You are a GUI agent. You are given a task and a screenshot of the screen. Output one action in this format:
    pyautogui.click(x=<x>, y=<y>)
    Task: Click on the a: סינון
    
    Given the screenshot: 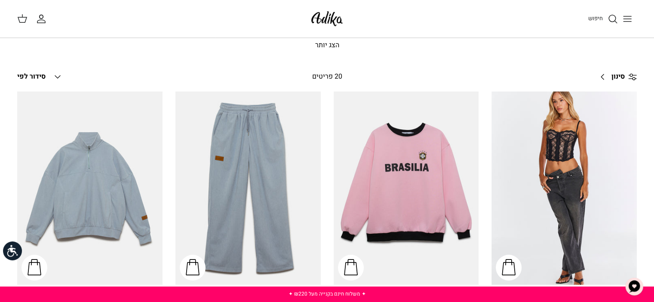 What is the action you would take?
    pyautogui.click(x=615, y=77)
    